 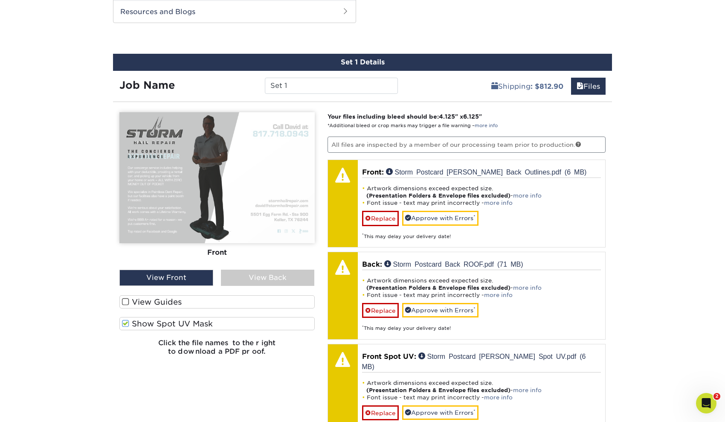 I want to click on a: Shipping: $812.90, so click(x=527, y=86).